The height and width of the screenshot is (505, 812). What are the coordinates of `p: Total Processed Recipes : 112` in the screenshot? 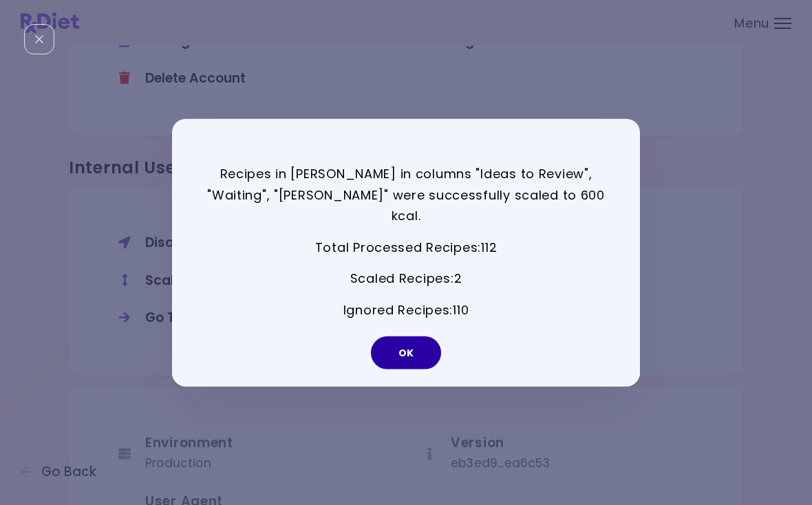 It's located at (406, 247).